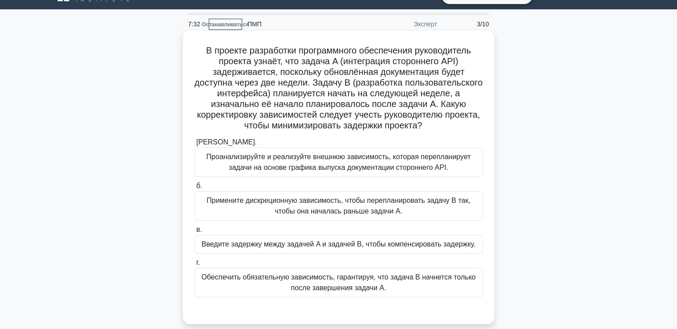 This screenshot has width=677, height=329. Describe the element at coordinates (199, 229) in the screenshot. I see `font: в.` at that location.